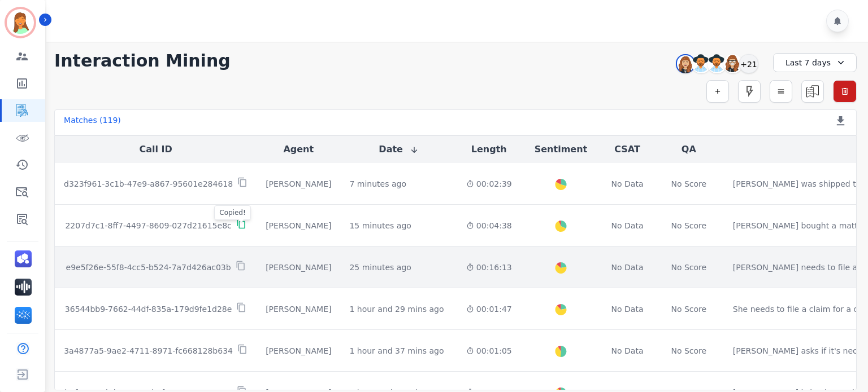 The width and height of the screenshot is (868, 392). I want to click on img: Bordered avatar, so click(20, 23).